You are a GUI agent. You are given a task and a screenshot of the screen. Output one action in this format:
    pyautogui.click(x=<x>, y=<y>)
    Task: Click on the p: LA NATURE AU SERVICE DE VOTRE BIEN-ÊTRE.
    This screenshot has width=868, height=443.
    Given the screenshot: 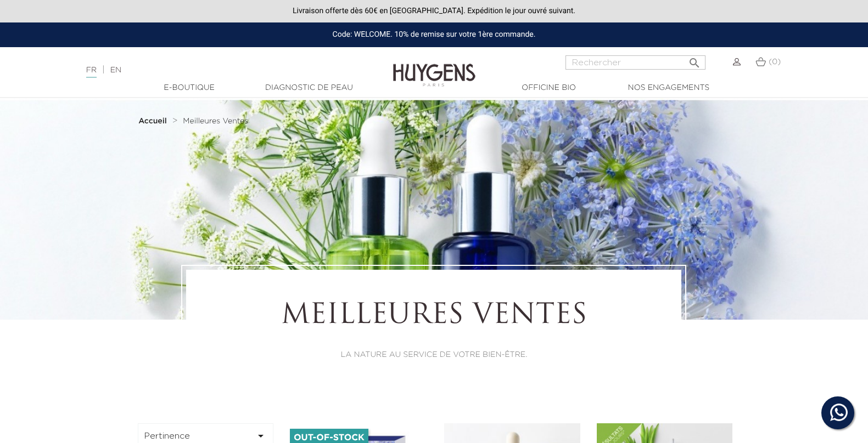 What is the action you would take?
    pyautogui.click(x=434, y=355)
    